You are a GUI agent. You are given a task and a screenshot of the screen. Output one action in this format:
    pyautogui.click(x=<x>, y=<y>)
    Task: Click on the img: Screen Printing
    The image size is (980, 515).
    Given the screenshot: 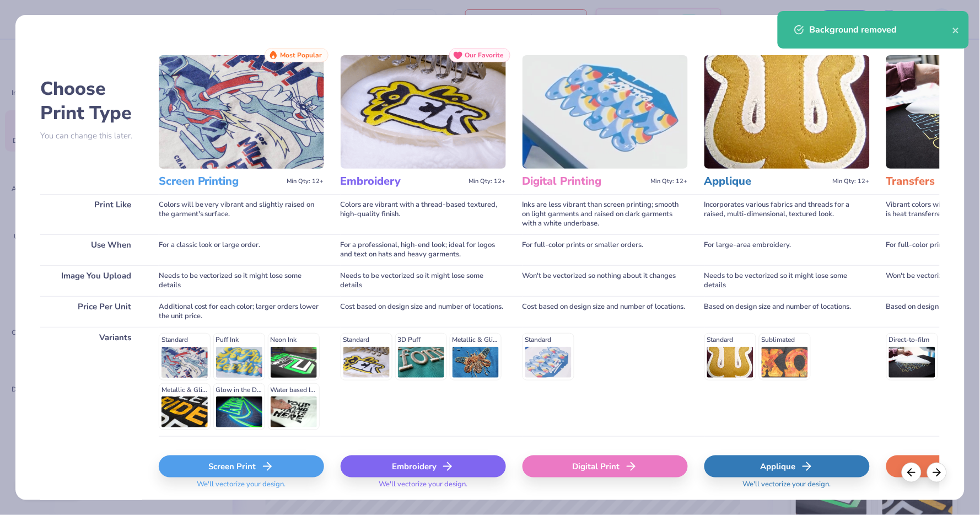 What is the action you would take?
    pyautogui.click(x=241, y=112)
    